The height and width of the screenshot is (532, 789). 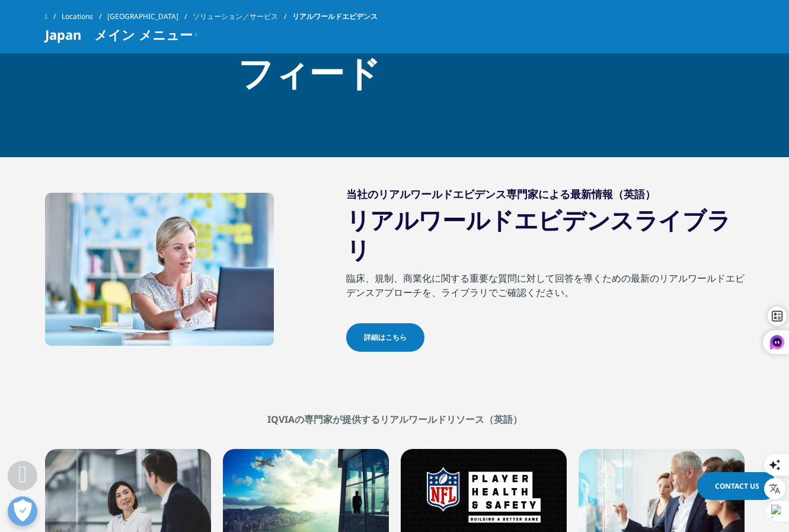 I want to click on a: ソリューション／サービス, so click(x=242, y=17).